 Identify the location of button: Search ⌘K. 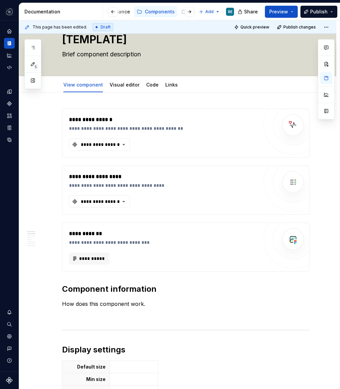
(9, 324).